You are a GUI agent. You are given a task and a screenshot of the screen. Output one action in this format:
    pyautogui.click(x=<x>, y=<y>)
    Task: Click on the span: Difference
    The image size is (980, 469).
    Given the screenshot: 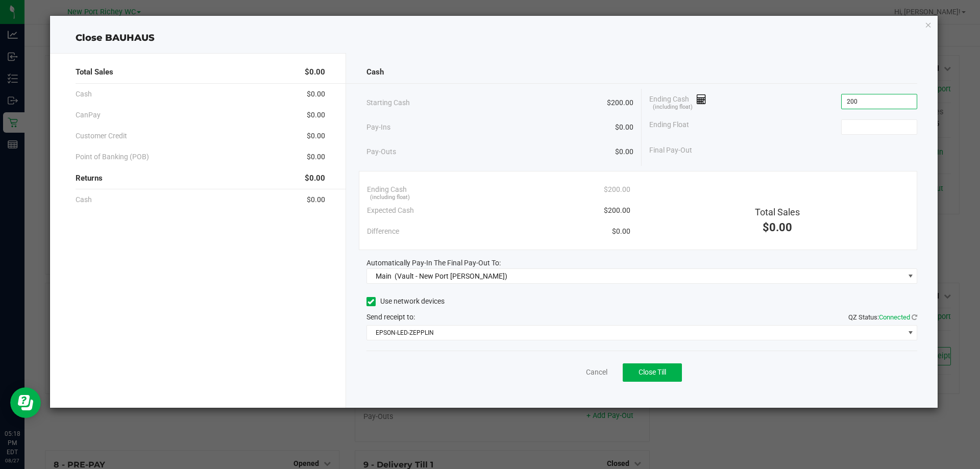 What is the action you would take?
    pyautogui.click(x=383, y=231)
    